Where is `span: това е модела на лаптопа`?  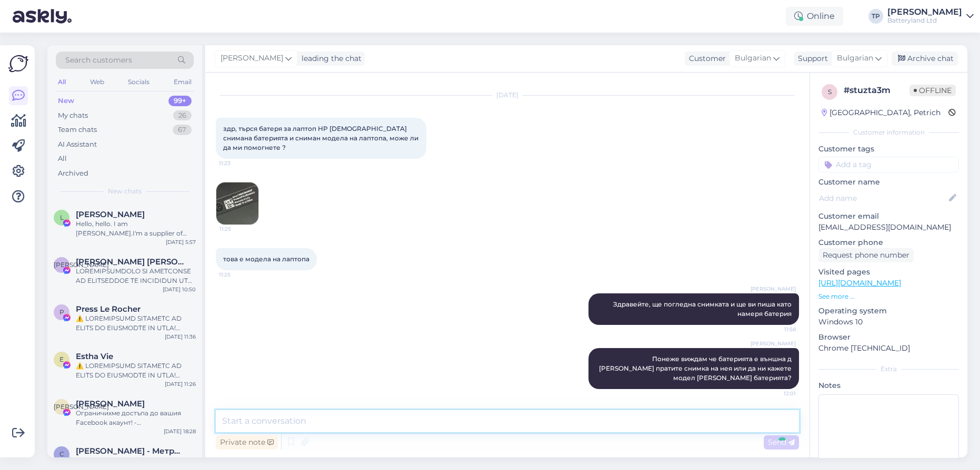
span: това е модела на лаптопа is located at coordinates (266, 258).